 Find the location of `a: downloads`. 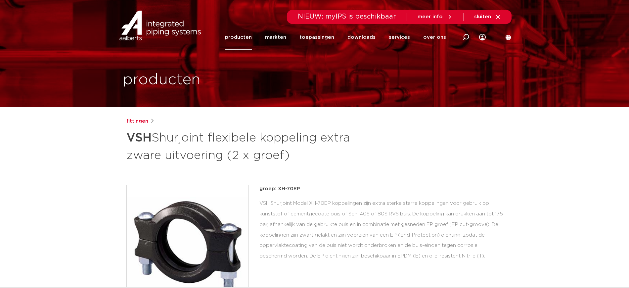

a: downloads is located at coordinates (361, 37).